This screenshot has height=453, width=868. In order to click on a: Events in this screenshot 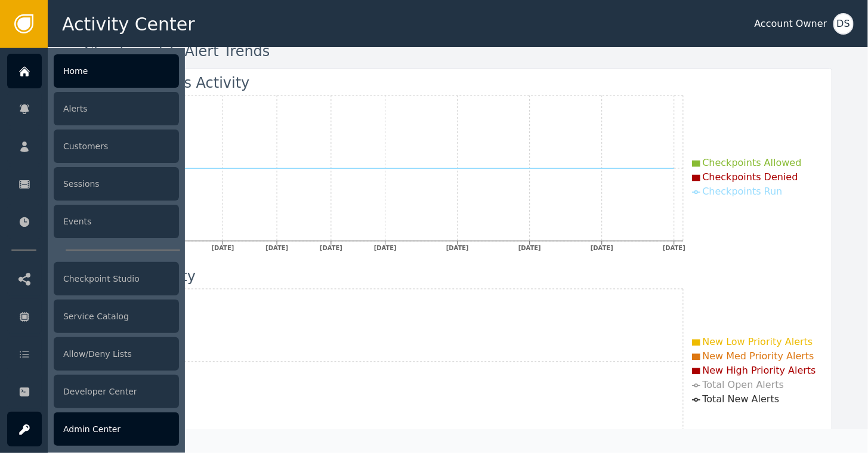, I will do `click(94, 222)`.